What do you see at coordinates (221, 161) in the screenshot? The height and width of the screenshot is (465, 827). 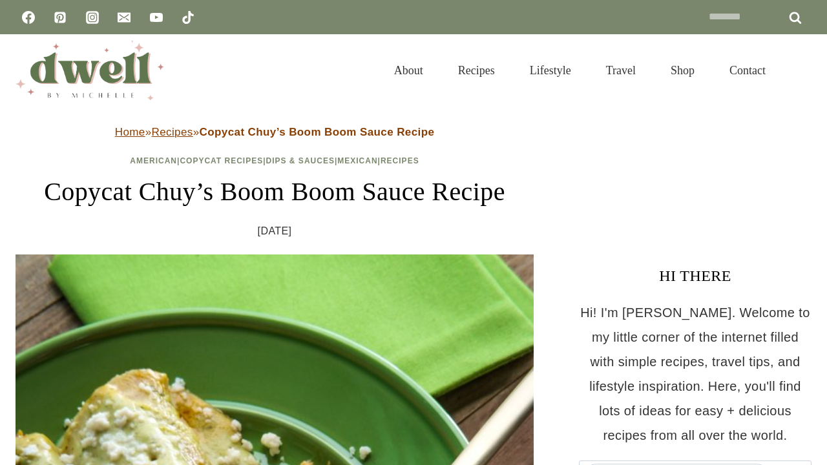 I see `a: Copycat Recipes` at bounding box center [221, 161].